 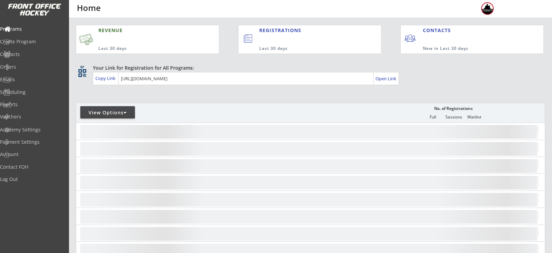 I want to click on button: qr_code, so click(x=82, y=73).